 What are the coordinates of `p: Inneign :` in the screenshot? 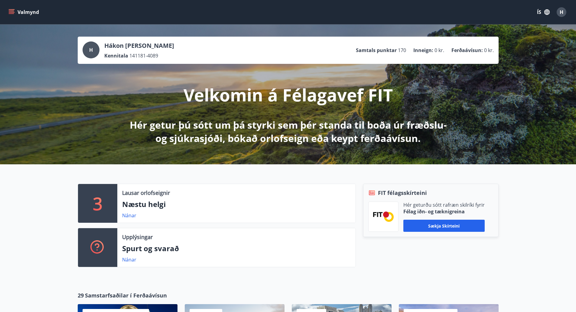 It's located at (423, 50).